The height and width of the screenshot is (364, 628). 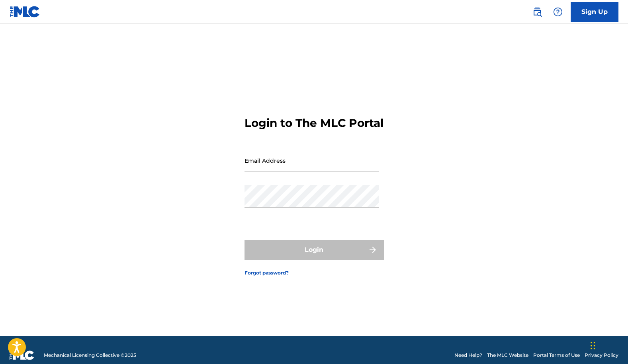 I want to click on img: logo, so click(x=22, y=355).